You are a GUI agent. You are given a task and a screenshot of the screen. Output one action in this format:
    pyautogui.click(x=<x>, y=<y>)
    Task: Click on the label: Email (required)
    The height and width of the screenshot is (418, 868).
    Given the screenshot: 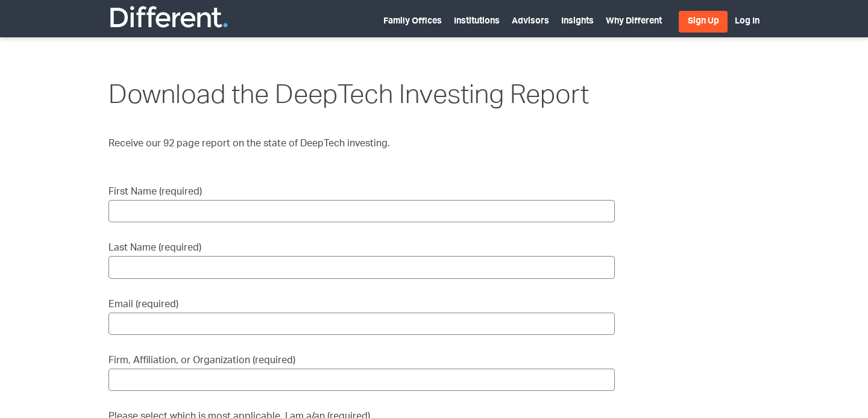 What is the action you would take?
    pyautogui.click(x=362, y=316)
    